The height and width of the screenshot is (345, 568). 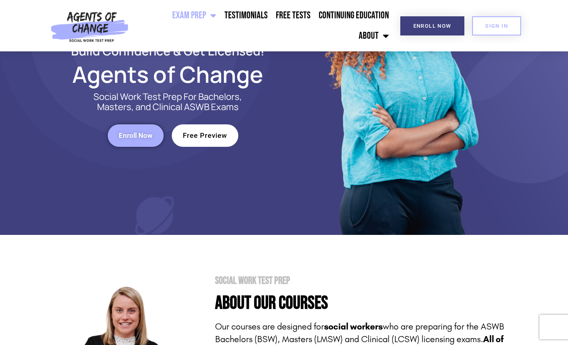 What do you see at coordinates (168, 51) in the screenshot?
I see `h2: Build Confidence & Get Licensed!` at bounding box center [168, 51].